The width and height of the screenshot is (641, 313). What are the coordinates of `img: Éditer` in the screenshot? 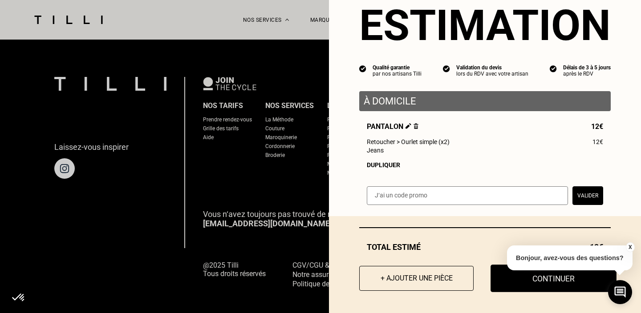 It's located at (408, 126).